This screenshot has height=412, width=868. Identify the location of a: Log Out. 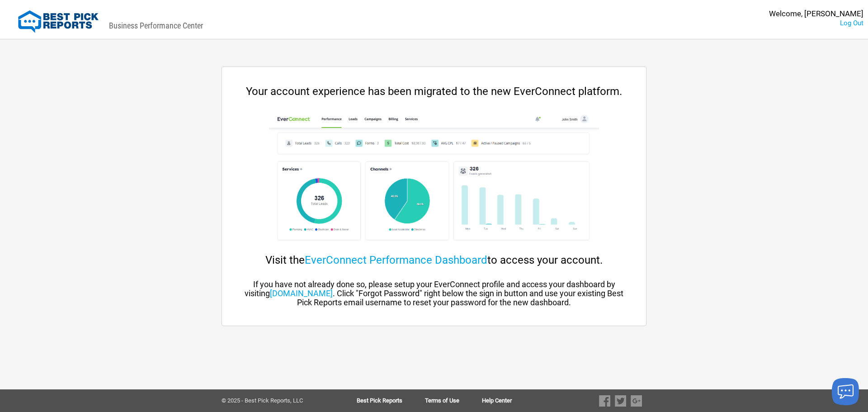
(851, 23).